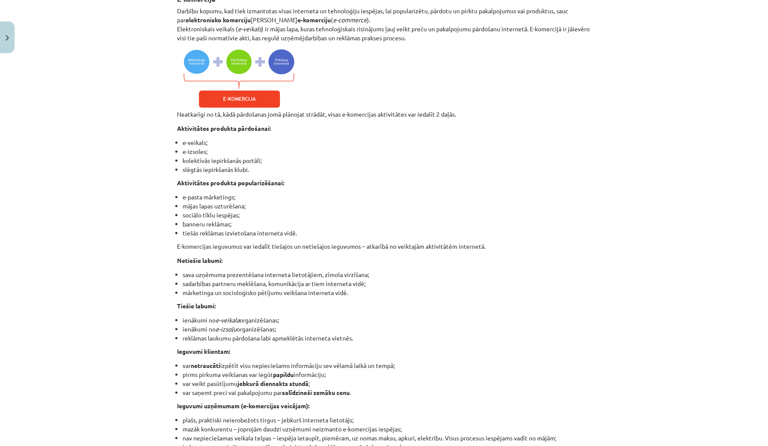 This screenshot has height=446, width=768. I want to click on strong: Netiešie labumi:, so click(200, 260).